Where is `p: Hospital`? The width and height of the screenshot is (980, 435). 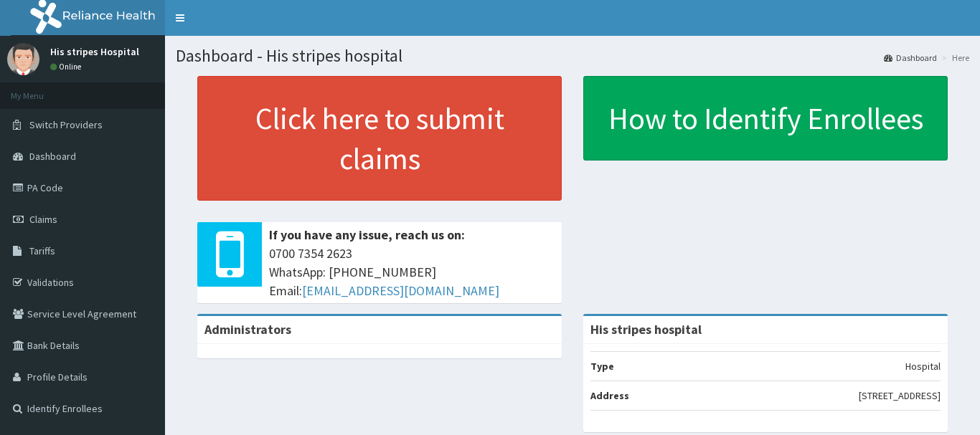
p: Hospital is located at coordinates (923, 366).